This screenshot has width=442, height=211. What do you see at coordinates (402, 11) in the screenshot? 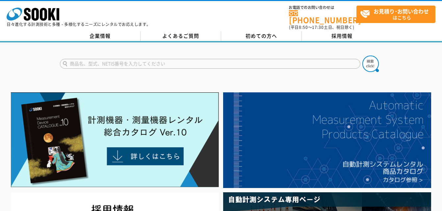
I see `strong: お見積り･お問い合わせ` at bounding box center [402, 11].